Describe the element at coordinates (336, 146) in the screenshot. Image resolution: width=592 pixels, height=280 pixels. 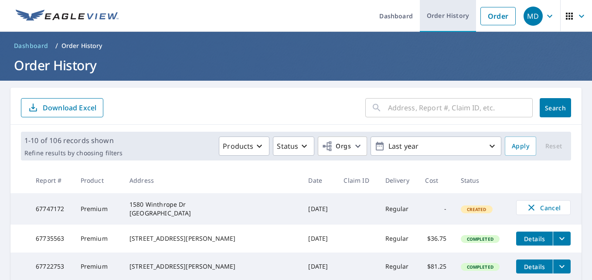
I see `span: Orgs` at that location.